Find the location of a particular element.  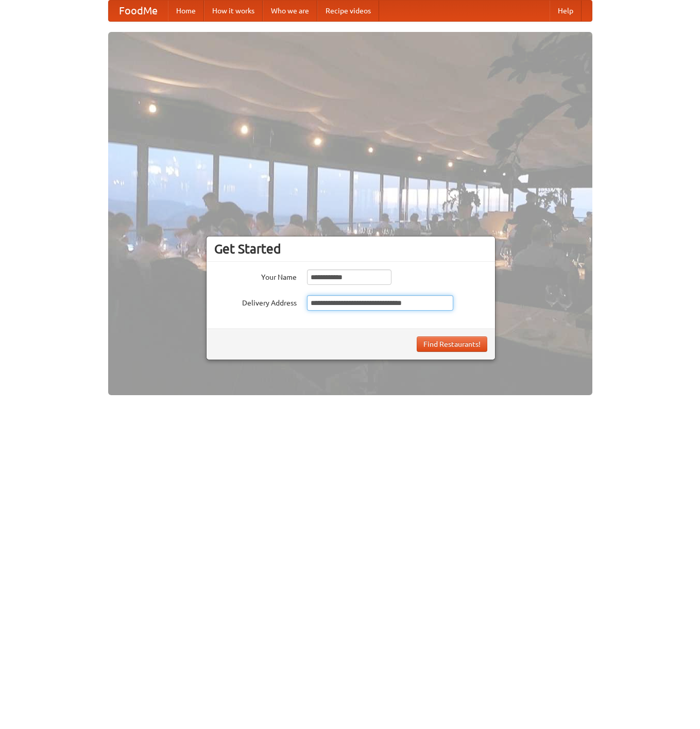

a: Home is located at coordinates (186, 11).